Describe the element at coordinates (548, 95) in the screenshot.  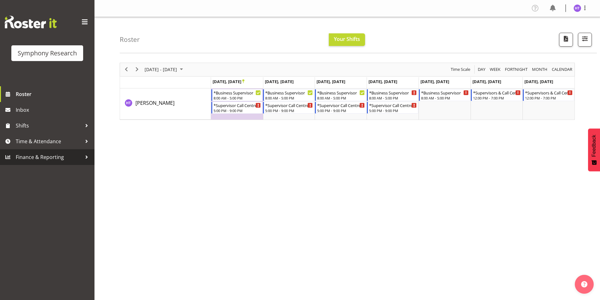
I see `div: Hal Thomas"s event - *Supervisors & Call Centre Weekend Begin From Sunday, September 28, 2025 at ...` at that location.